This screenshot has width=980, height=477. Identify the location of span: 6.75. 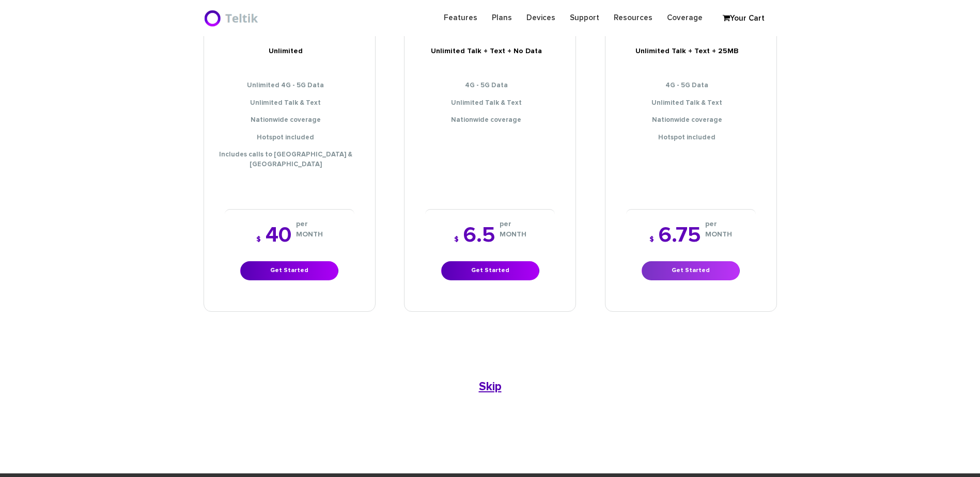
(679, 235).